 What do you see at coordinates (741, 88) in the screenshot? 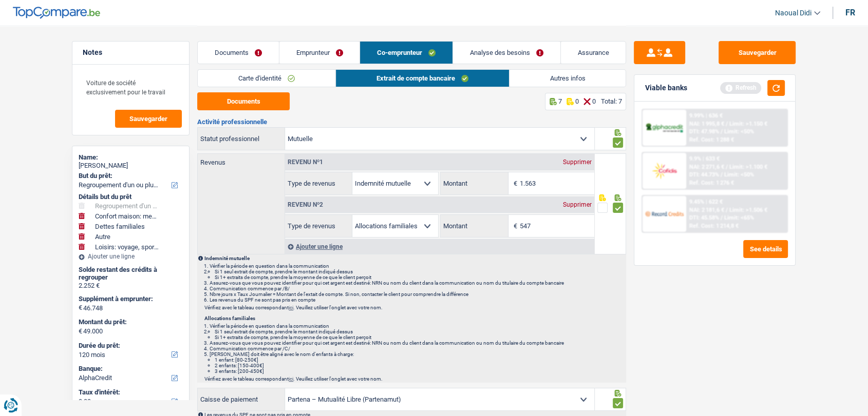
I see `div: Refresh` at bounding box center [741, 88].